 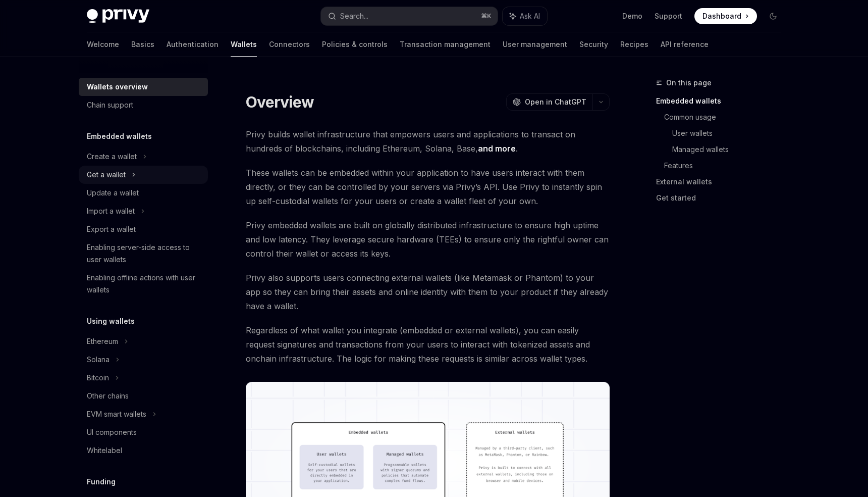 I want to click on a: Whitelabel, so click(x=143, y=450).